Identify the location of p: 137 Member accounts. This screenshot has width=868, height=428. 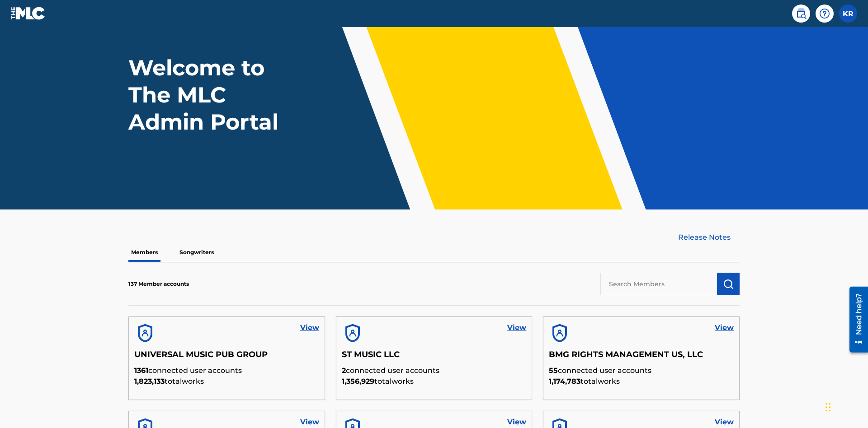
(159, 284).